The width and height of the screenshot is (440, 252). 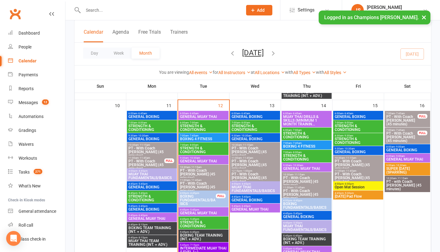 What do you see at coordinates (306, 10) in the screenshot?
I see `span: Settings` at bounding box center [306, 10].